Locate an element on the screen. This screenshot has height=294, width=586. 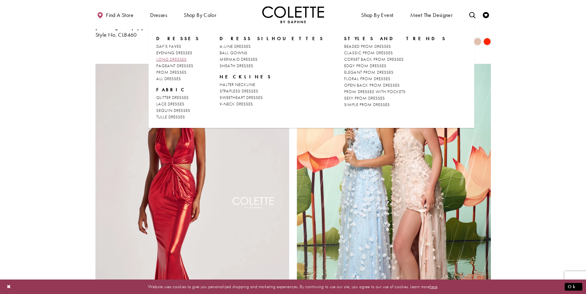
span: SEQUIN DRESSES is located at coordinates (173, 111).